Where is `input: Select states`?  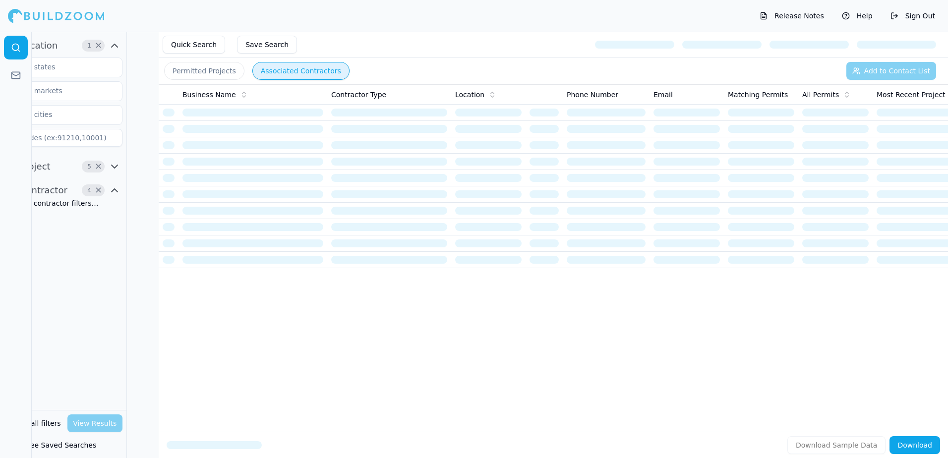 input: Select states is located at coordinates (57, 67).